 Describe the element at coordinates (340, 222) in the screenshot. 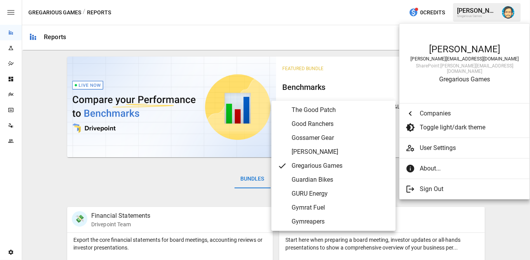

I see `span: Gymreapers` at that location.